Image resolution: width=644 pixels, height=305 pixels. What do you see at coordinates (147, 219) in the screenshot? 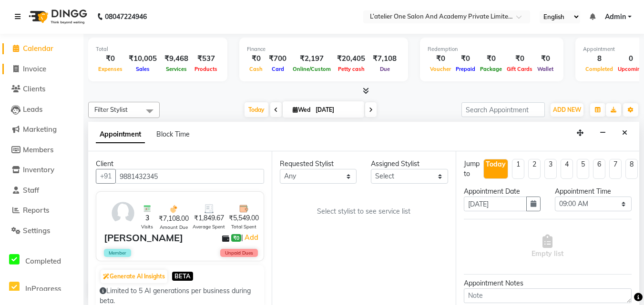
I see `span: 3` at bounding box center [147, 219].